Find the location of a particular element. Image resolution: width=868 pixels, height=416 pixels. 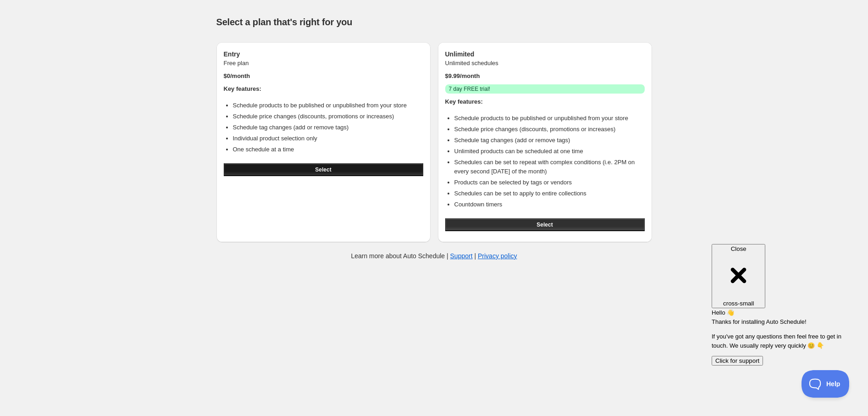

h3: Unlimited is located at coordinates (545, 54).